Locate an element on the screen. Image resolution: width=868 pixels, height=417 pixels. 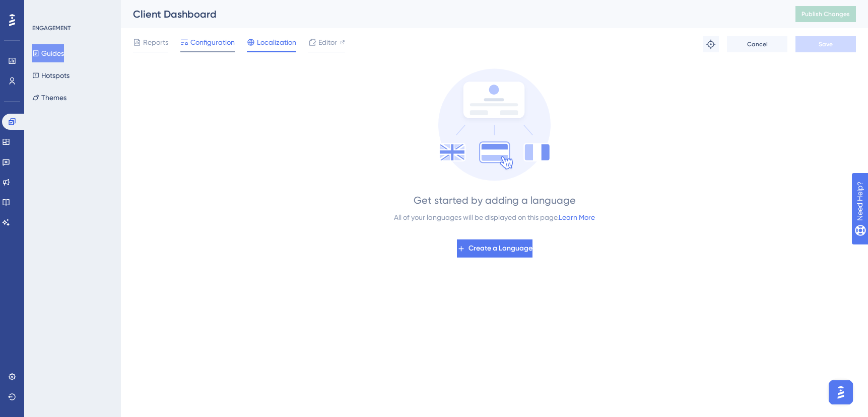
button: Themes is located at coordinates (49, 97).